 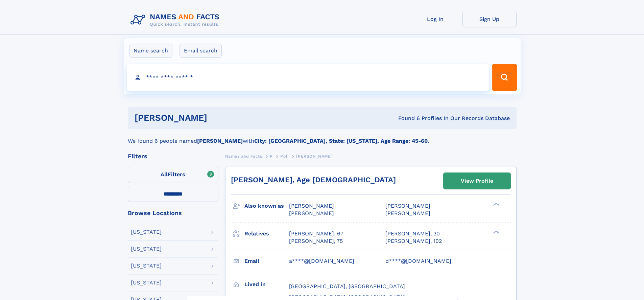 What do you see at coordinates (173, 157) in the screenshot?
I see `div: Filters` at bounding box center [173, 157].